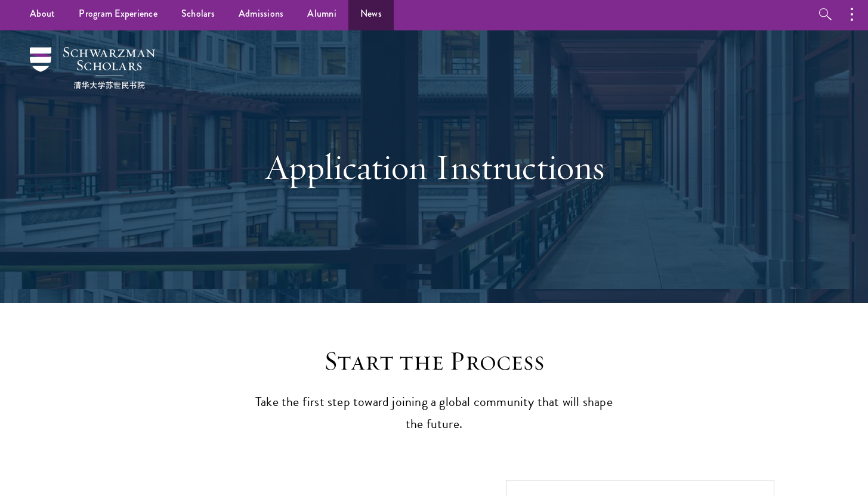 This screenshot has height=496, width=868. I want to click on p: Take the first step toward joining a global community that will shape the future., so click(434, 413).